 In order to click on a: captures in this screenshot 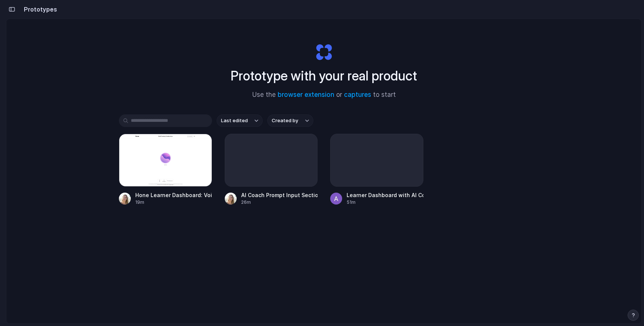, I will do `click(357, 95)`.